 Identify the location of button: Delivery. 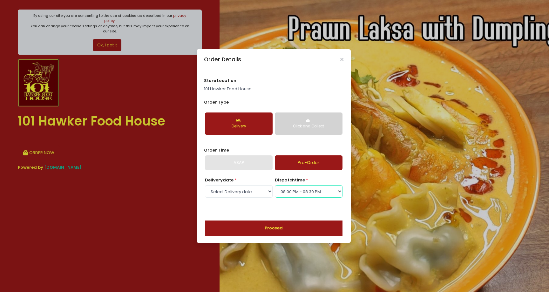
(239, 124).